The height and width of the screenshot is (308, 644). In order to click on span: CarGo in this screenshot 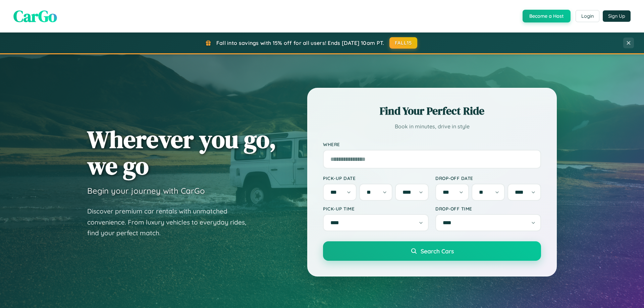, I will do `click(36, 16)`.